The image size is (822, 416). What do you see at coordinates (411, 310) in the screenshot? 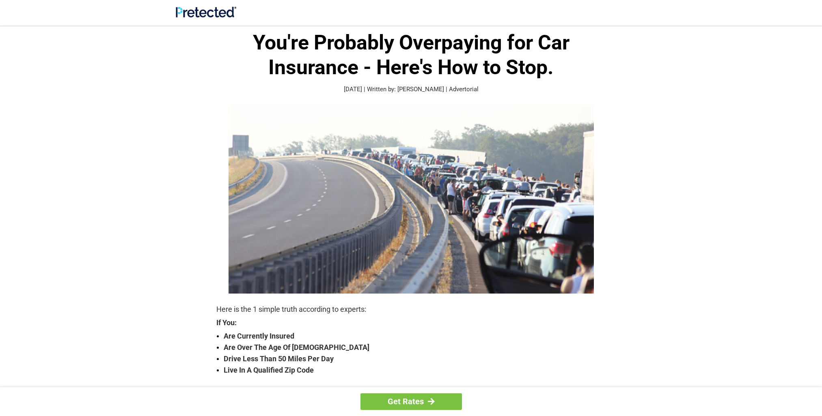
I see `p: Here is the 1 simple truth according to experts:` at bounding box center [411, 310].